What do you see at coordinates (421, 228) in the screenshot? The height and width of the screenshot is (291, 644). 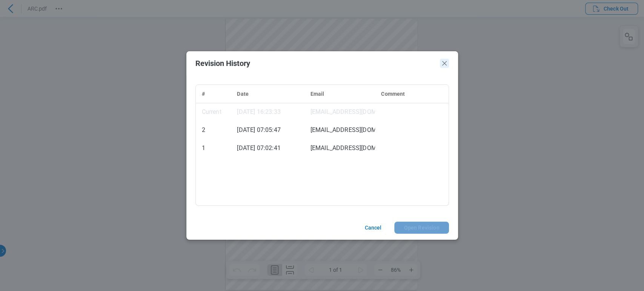 I see `button: Open Revision` at bounding box center [421, 228].